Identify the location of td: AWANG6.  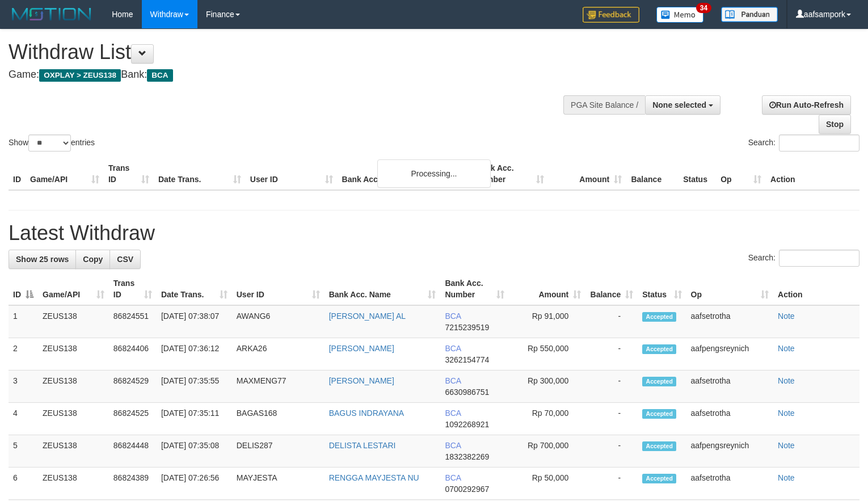
(278, 322).